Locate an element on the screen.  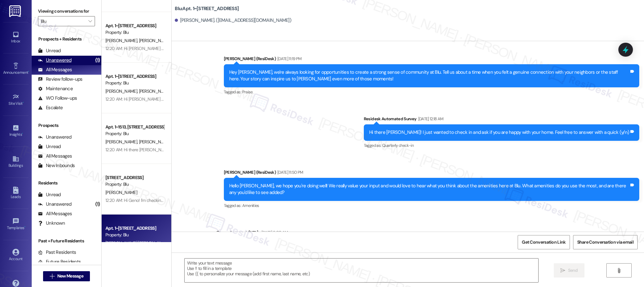
div: Past Residents is located at coordinates (57, 252).